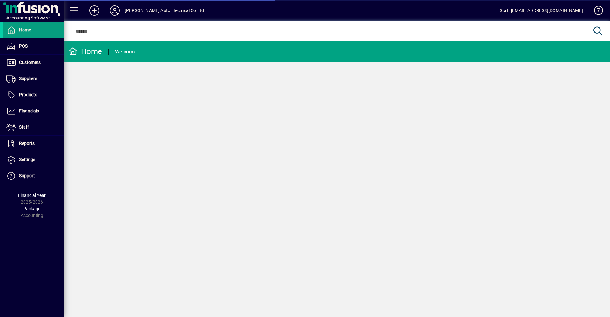 This screenshot has height=317, width=610. What do you see at coordinates (29, 111) in the screenshot?
I see `span: Financials` at bounding box center [29, 111].